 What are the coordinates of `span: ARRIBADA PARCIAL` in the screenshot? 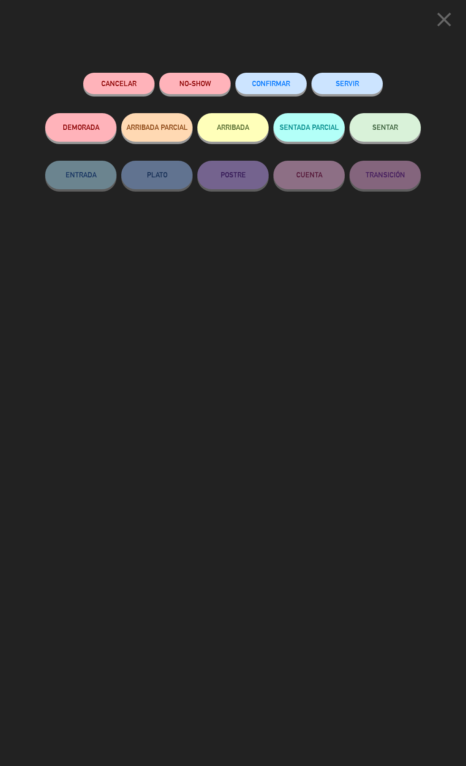 It's located at (157, 127).